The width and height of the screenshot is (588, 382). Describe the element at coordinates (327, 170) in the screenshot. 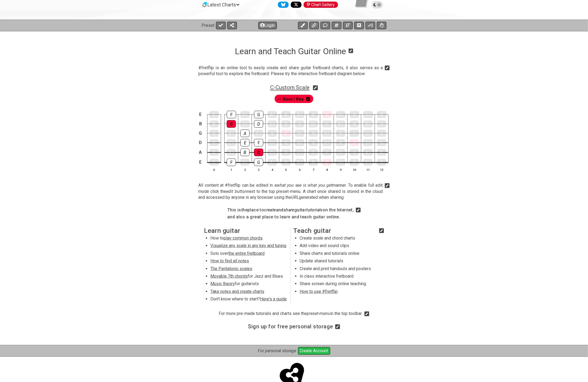

I see `th: 8` at that location.